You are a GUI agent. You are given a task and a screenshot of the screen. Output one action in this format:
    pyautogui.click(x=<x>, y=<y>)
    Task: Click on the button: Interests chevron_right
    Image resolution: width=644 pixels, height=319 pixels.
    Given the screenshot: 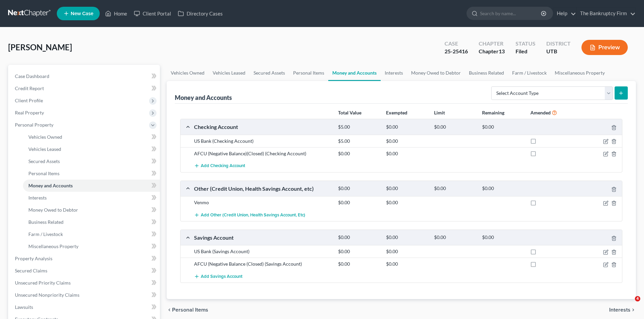 What is the action you would take?
    pyautogui.click(x=622, y=310)
    